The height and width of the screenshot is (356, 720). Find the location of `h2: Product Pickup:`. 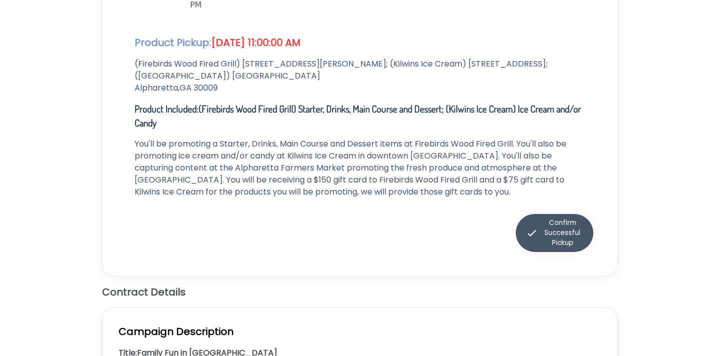

h2: Product Pickup: is located at coordinates (360, 43).